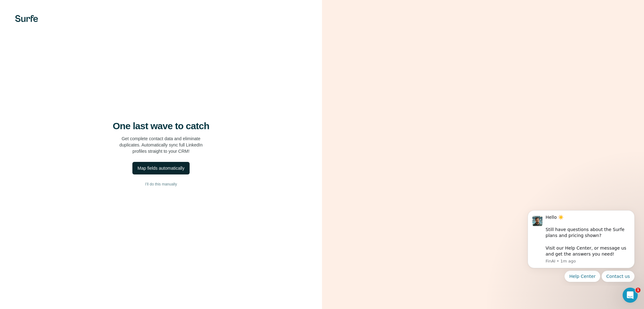  Describe the element at coordinates (69, 56) in the screenshot. I see `p: Message from FinAI, sent 1m ago` at that location.